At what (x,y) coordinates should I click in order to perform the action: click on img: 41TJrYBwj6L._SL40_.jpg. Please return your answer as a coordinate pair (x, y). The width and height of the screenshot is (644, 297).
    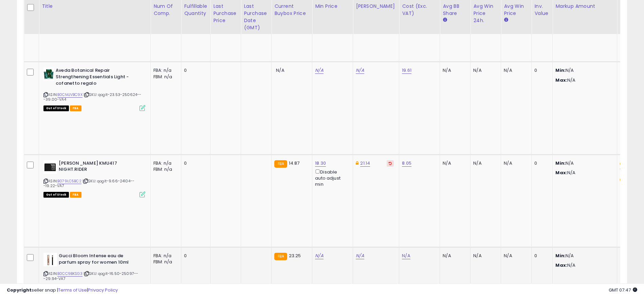
    Looking at the image, I should click on (49, 74).